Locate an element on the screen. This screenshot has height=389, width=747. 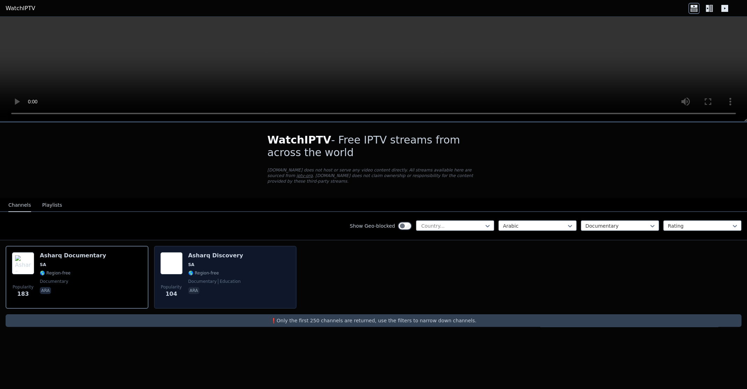
button: Channels is located at coordinates (20, 205).